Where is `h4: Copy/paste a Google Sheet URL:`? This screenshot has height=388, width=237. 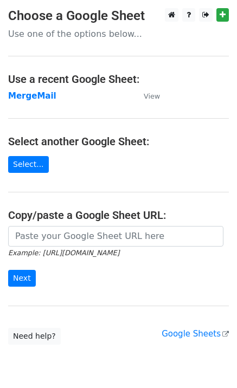
h4: Copy/paste a Google Sheet URL: is located at coordinates (118, 215).